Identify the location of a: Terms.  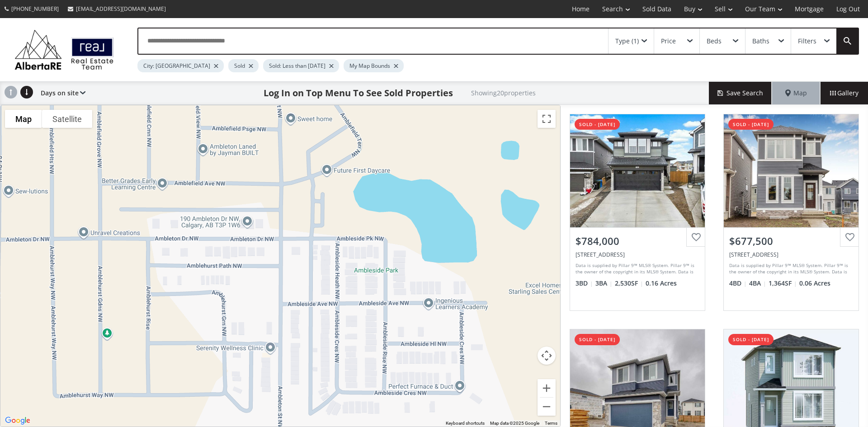
(551, 423).